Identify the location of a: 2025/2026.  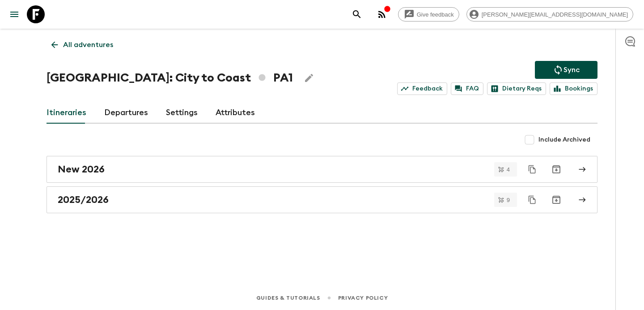
(322, 200).